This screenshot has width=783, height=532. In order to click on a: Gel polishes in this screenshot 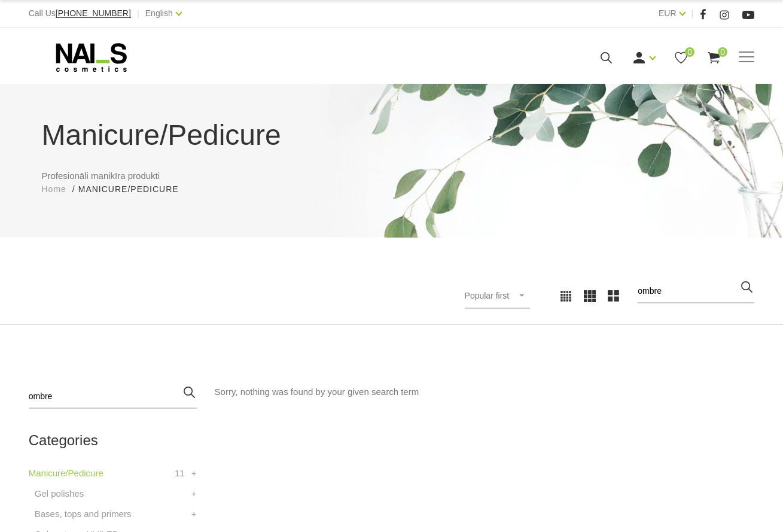, I will do `click(59, 493)`.